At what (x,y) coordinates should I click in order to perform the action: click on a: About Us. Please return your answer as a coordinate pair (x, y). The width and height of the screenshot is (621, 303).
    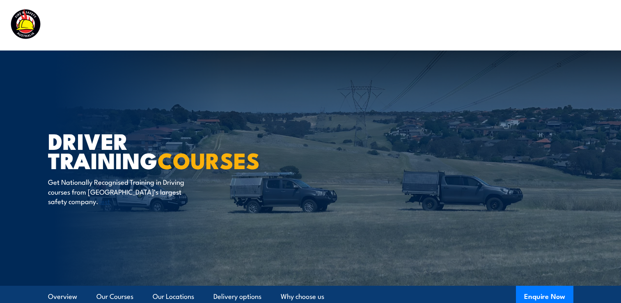
    Looking at the image, I should click on (423, 25).